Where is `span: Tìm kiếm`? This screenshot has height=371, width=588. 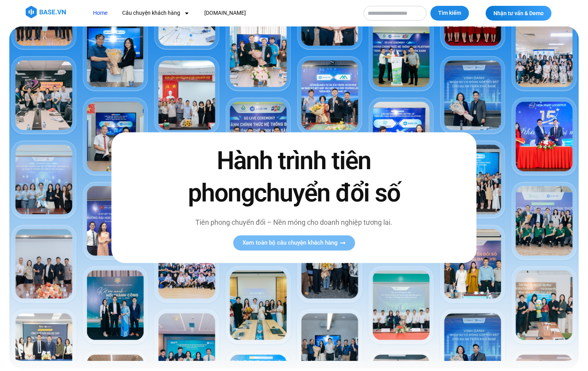
span: Tìm kiếm is located at coordinates (450, 13).